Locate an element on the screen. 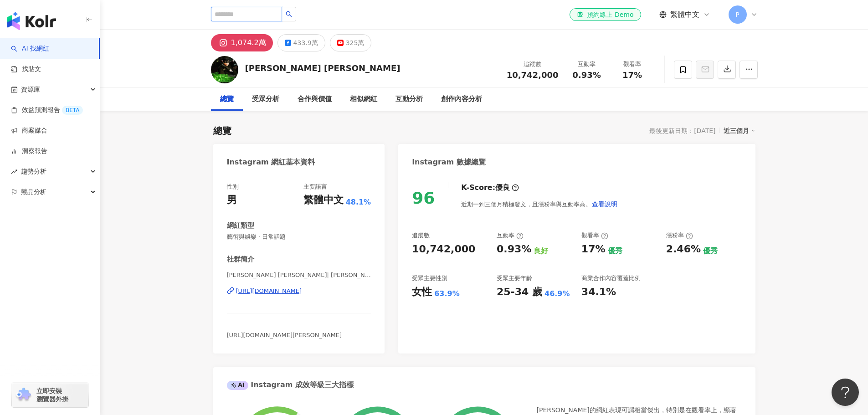  span: 藝術與娛樂 · 日常話題 is located at coordinates (299, 237).